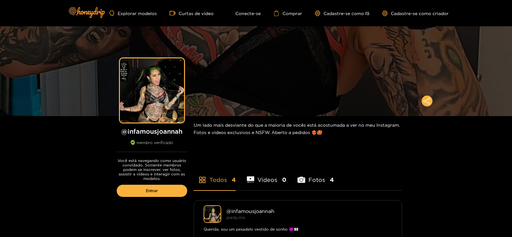 The height and width of the screenshot is (237, 512). I want to click on a: Cadastre-se como criador, so click(415, 13).